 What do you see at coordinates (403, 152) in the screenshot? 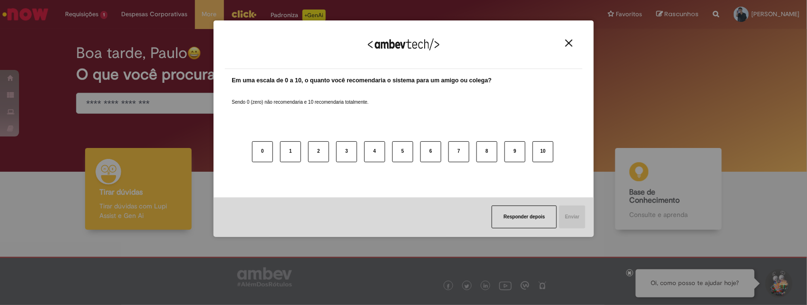
I see `button: 5` at bounding box center [403, 152].